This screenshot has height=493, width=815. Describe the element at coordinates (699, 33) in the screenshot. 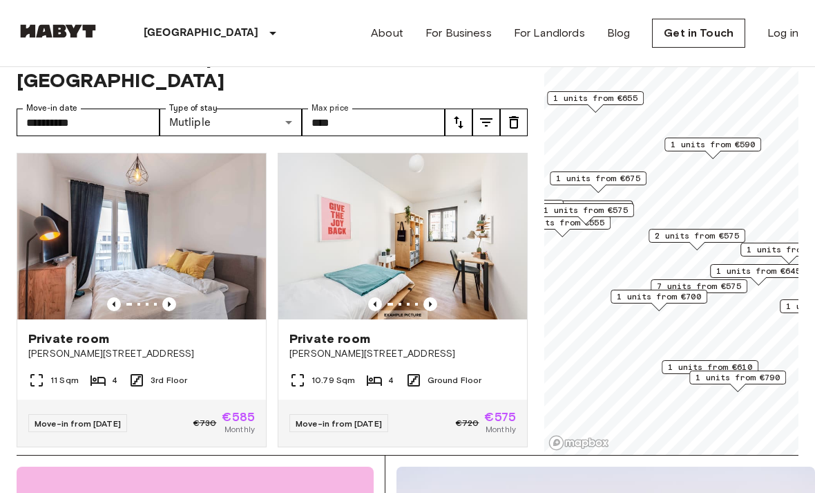

I see `a: Get in Touch` at that location.